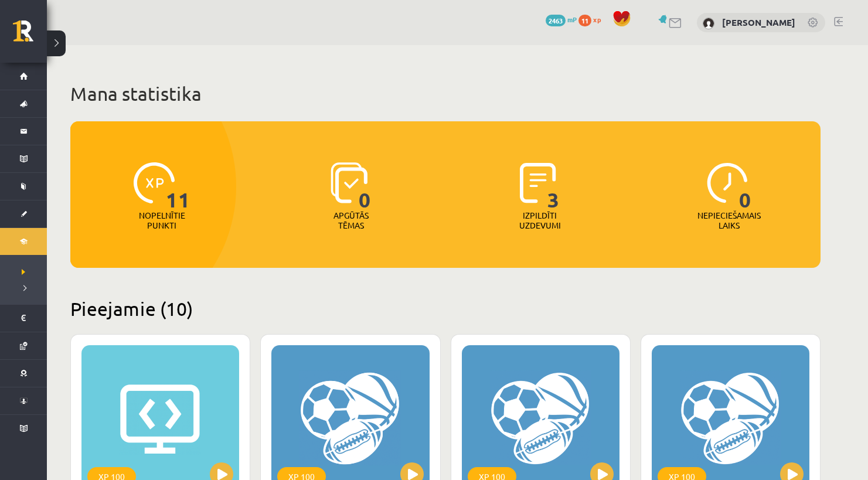 Image resolution: width=868 pixels, height=480 pixels. Describe the element at coordinates (348, 183) in the screenshot. I see `img: icon-learned-topics-4a711ccc23c960034f471b6e78daf4a3bad4a20eaf4de84257b87e66633f6470.svg` at that location.